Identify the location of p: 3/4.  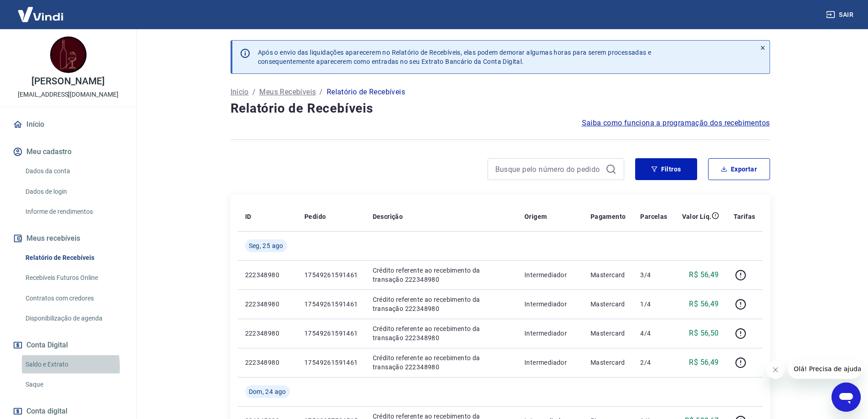
(653, 275).